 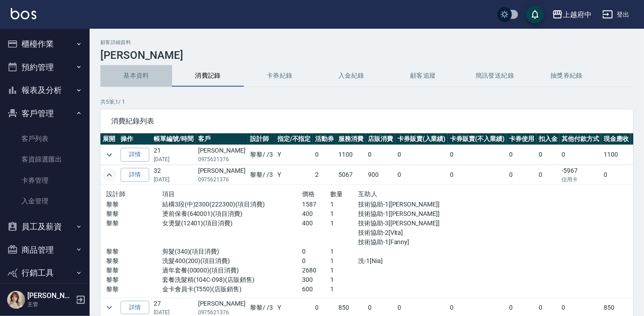 I want to click on th: 客戶, so click(x=222, y=139).